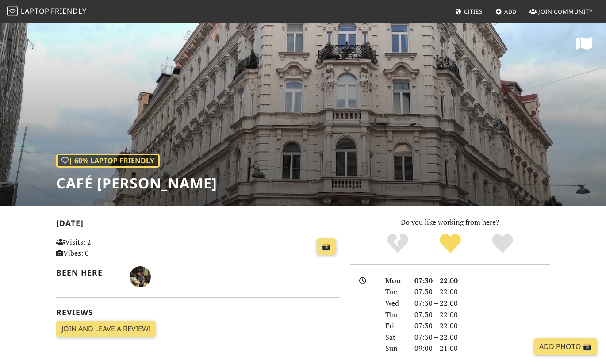  Describe the element at coordinates (100, 248) in the screenshot. I see `p: Visits: 2 Vibes: 0` at that location.